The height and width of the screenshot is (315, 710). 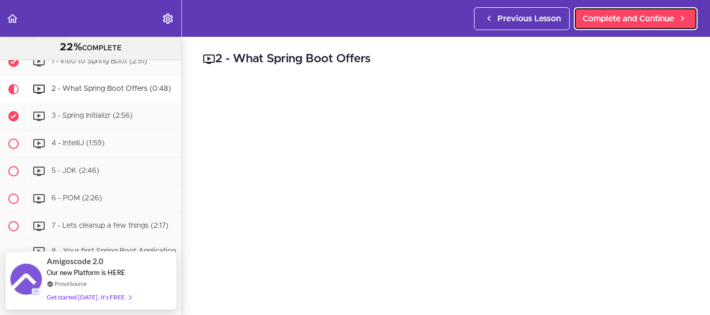 I want to click on span: 1 - Intro to Spring Boot (2:51), so click(x=99, y=61).